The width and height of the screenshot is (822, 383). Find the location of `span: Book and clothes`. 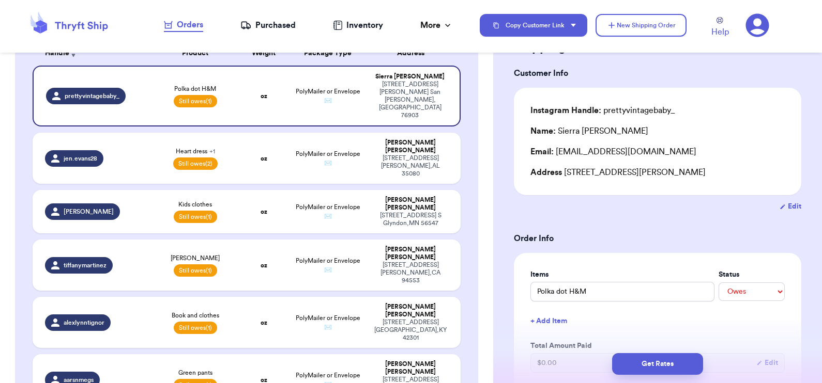

span: Book and clothes is located at coordinates (195, 316).